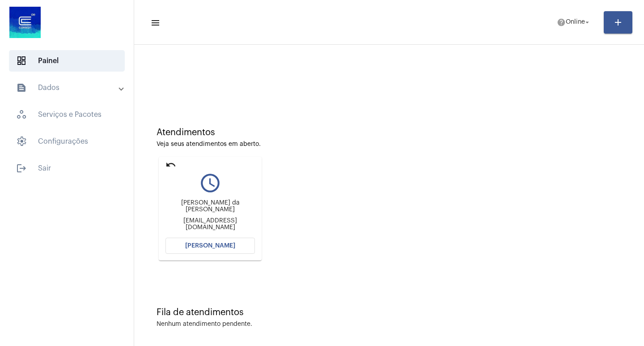 The image size is (644, 346). Describe the element at coordinates (25, 22) in the screenshot. I see `img: d4669ae0-8c07-2337-4f67-34b0df7f5ae4.jpeg` at that location.